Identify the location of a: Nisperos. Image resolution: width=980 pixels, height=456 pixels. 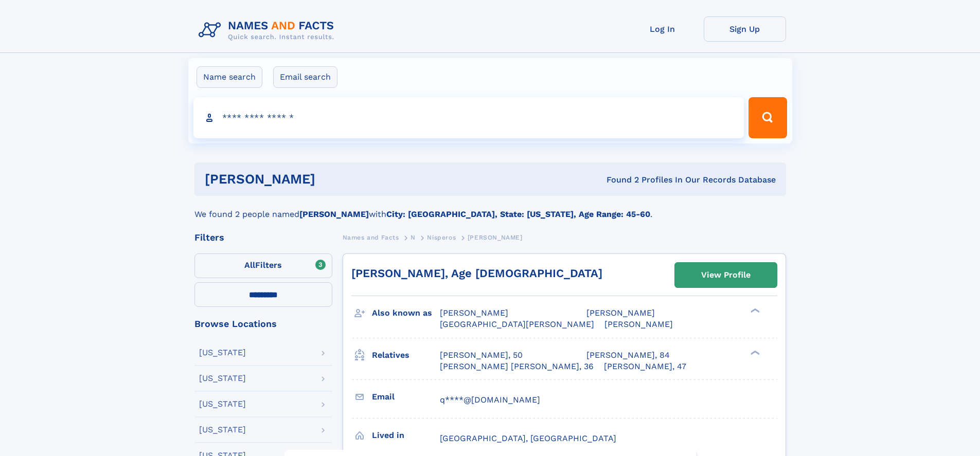
(441, 237).